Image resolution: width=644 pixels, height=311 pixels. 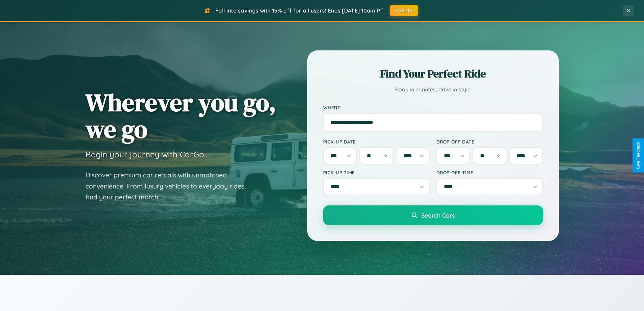 What do you see at coordinates (181, 116) in the screenshot?
I see `h1: Wherever you go, we go` at bounding box center [181, 116].